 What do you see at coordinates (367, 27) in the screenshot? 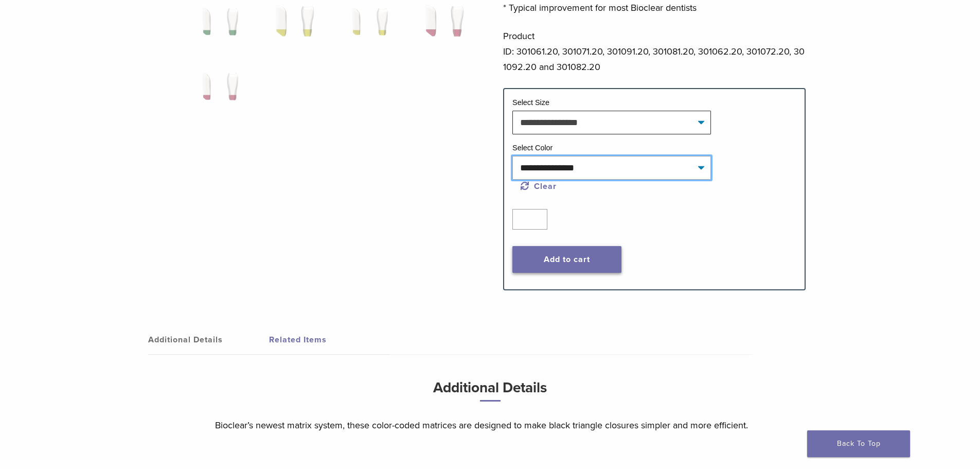
I see `img: BT Matrix Series - Image 7` at bounding box center [367, 27].